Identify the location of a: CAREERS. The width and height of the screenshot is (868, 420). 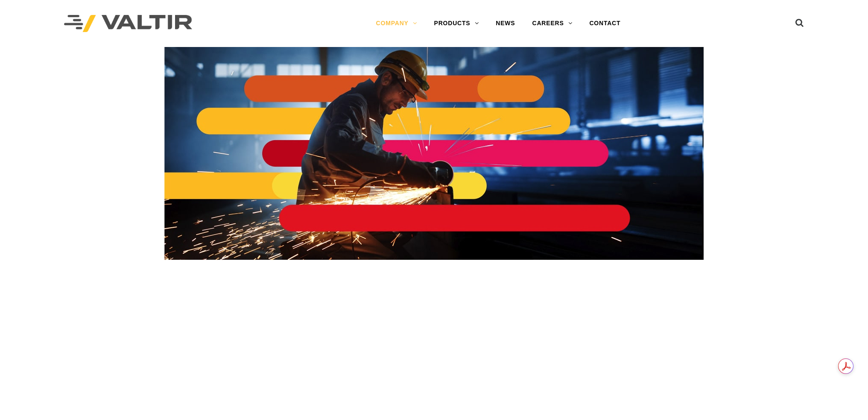
(552, 23).